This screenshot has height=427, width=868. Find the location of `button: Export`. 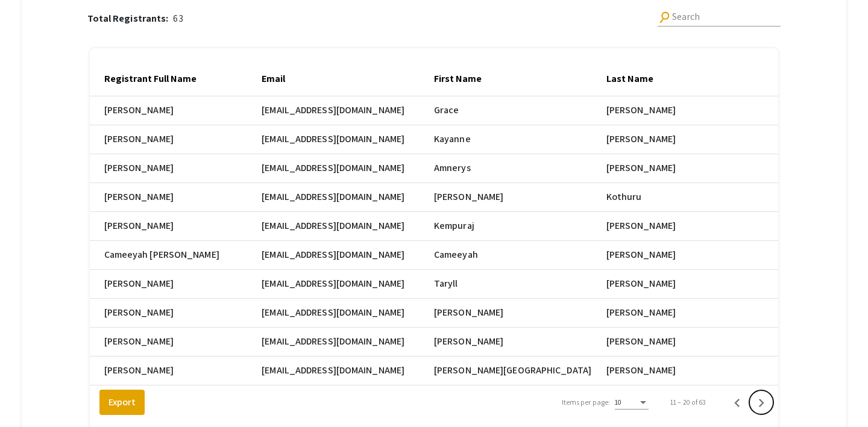

button: Export is located at coordinates (122, 402).